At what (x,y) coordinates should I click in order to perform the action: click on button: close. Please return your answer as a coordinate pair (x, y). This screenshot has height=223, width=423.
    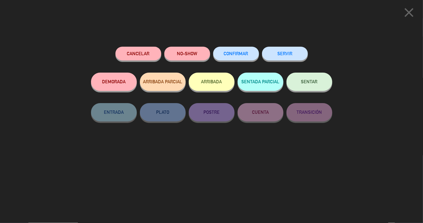
    Looking at the image, I should click on (409, 13).